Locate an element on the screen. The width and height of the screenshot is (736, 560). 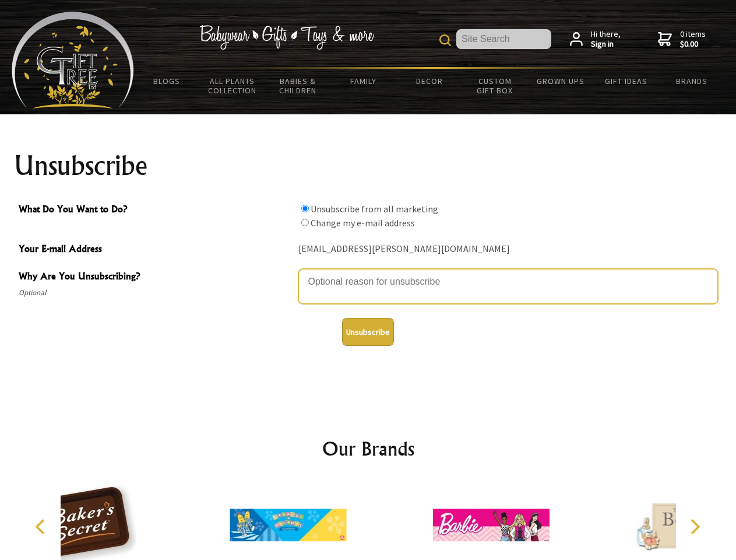
a: Decor is located at coordinates (429, 81).